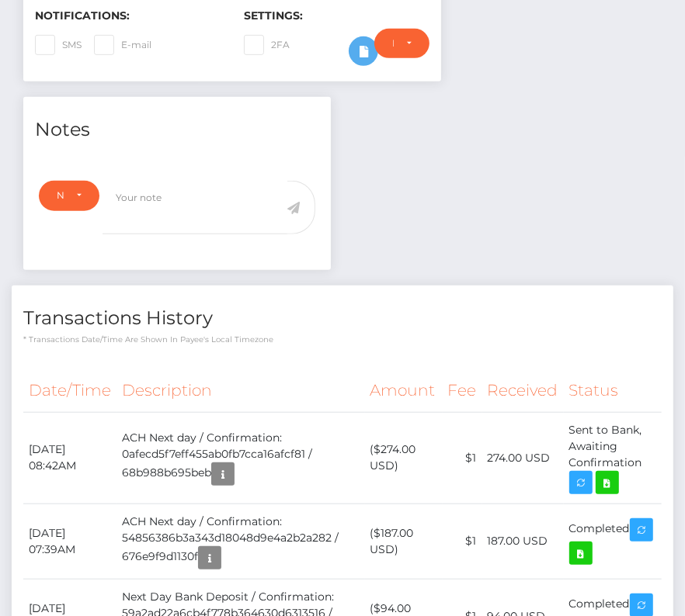  What do you see at coordinates (404, 541) in the screenshot?
I see `td: ($187.00 USD)` at bounding box center [404, 541].